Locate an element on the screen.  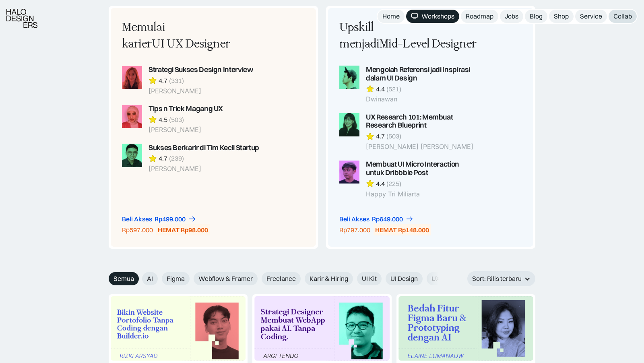
span: AI is located at coordinates (149, 279).